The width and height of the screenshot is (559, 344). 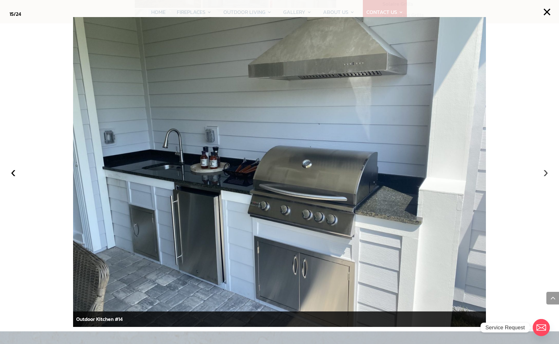 What do you see at coordinates (280, 172) in the screenshot?
I see `img: outdoorkitchen11-scaled.jpg` at bounding box center [280, 172].